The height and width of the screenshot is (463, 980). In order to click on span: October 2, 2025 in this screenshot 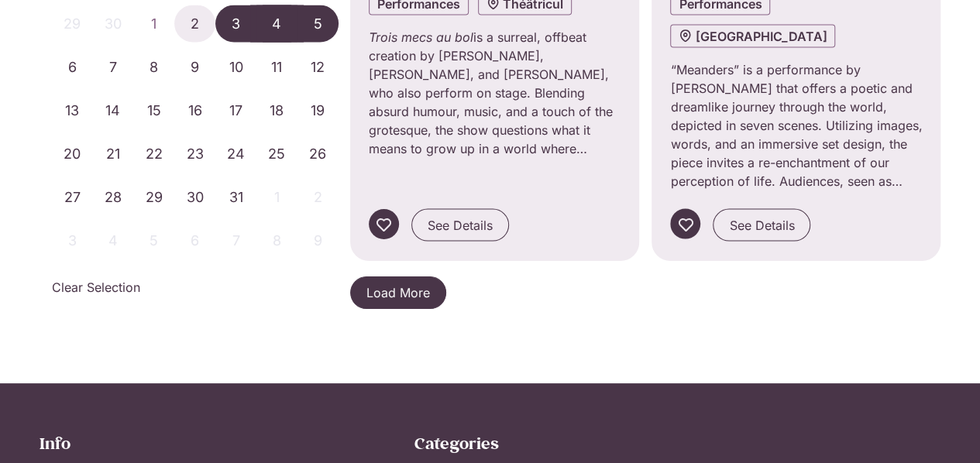, I will do `click(194, 24)`.